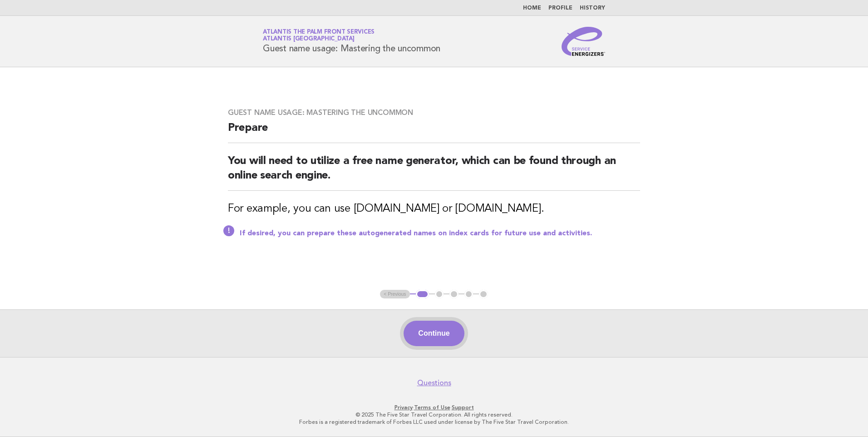 The width and height of the screenshot is (868, 437). What do you see at coordinates (422, 294) in the screenshot?
I see `button: 1` at bounding box center [422, 294].